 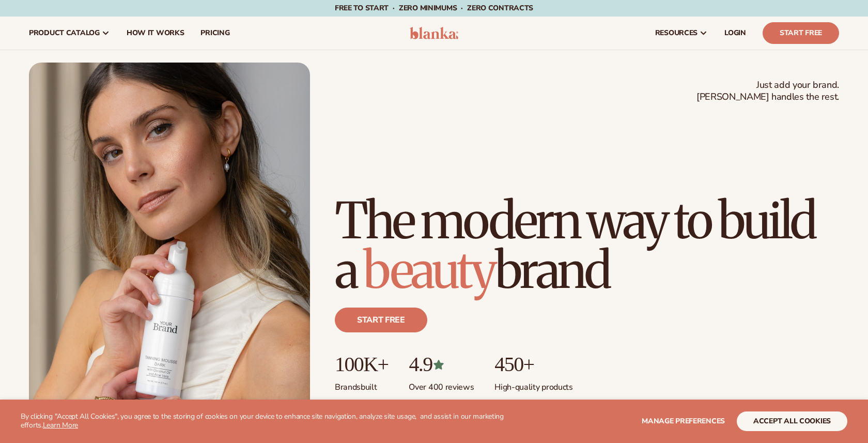 What do you see at coordinates (155, 33) in the screenshot?
I see `a: How It Works` at bounding box center [155, 33].